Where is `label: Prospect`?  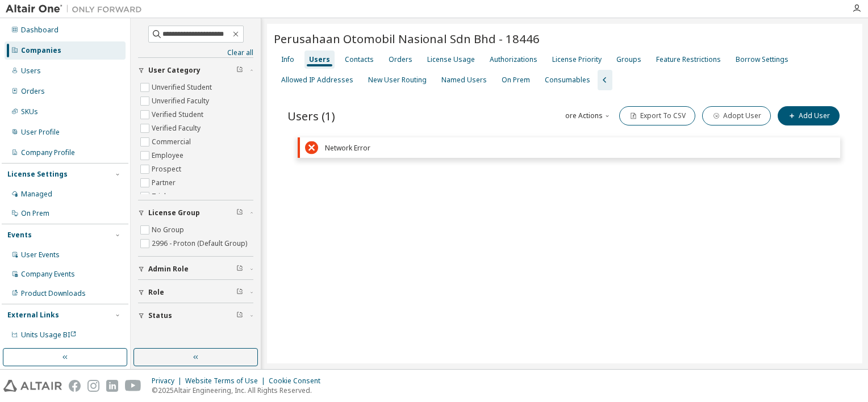 label: Prospect is located at coordinates (168, 169).